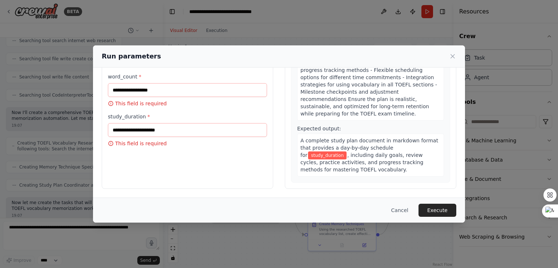 This screenshot has height=268, width=558. Describe the element at coordinates (362, 162) in the screenshot. I see `span: , including daily goals, review cycles, practice activities, and progress tracking methods for ma...` at that location.